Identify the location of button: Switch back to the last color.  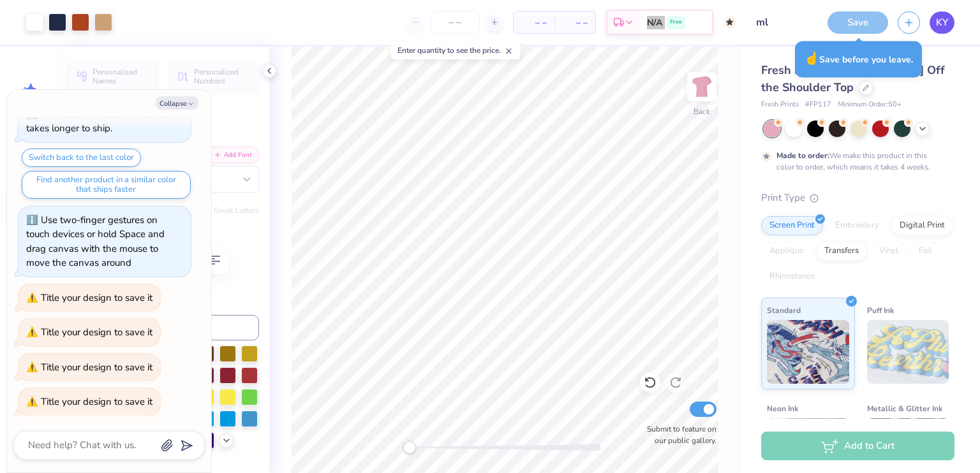
(81, 158).